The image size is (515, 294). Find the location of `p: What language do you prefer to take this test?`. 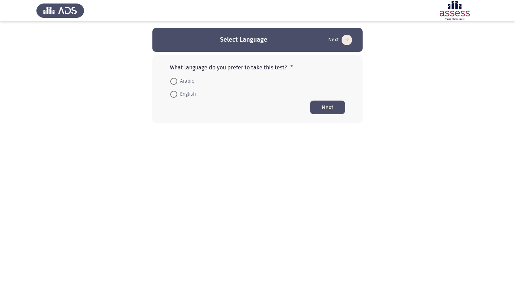

p: What language do you prefer to take this test? is located at coordinates (257, 67).